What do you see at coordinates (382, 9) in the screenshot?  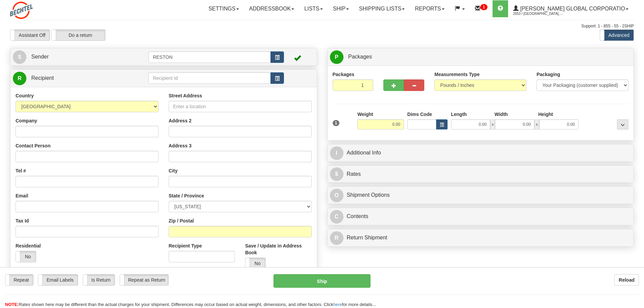 I see `a: Shipping lists` at bounding box center [382, 9].